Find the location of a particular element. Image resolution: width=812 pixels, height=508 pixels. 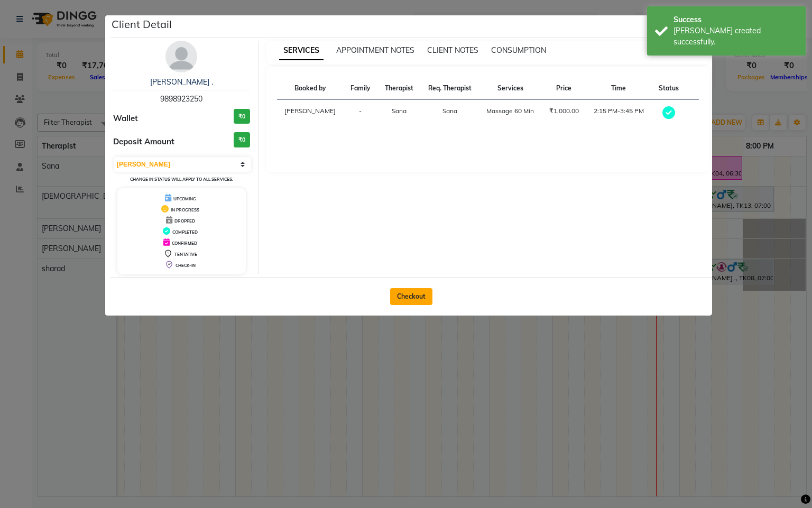

th: Therapist is located at coordinates (398, 88).